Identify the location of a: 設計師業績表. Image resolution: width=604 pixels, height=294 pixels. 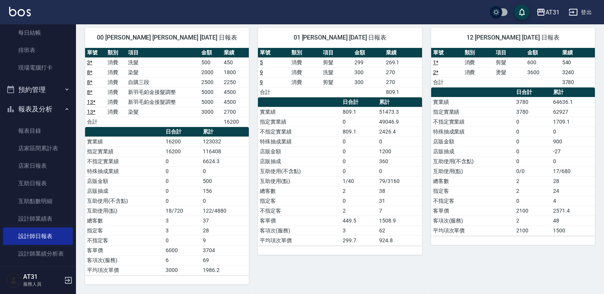
(38, 219).